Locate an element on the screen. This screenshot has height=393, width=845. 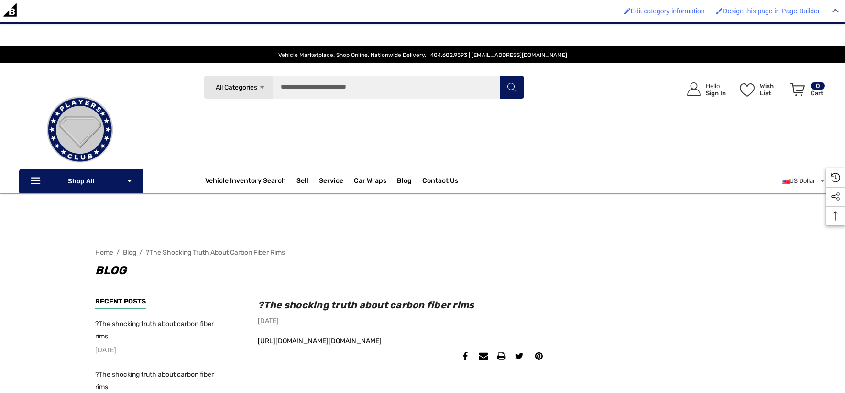
svg: Recently Viewed is located at coordinates (836, 177).